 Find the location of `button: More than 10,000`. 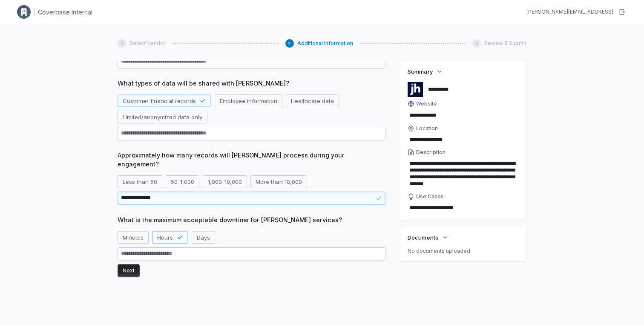

button: More than 10,000 is located at coordinates (278, 182).